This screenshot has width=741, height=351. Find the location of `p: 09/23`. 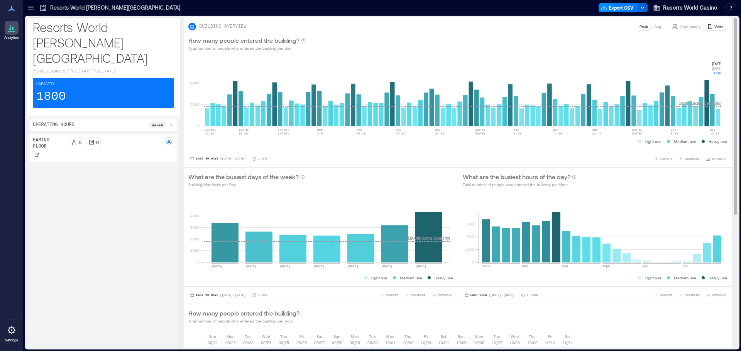

p: 09/23 is located at coordinates (248, 343).